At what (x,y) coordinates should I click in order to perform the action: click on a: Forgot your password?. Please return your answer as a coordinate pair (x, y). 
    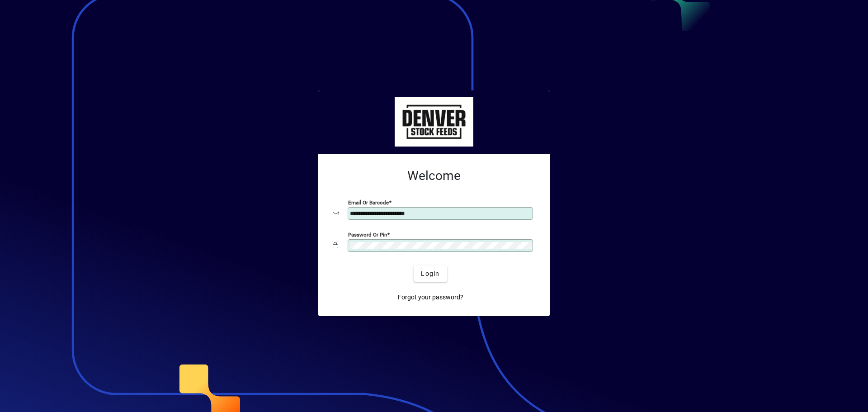
    Looking at the image, I should click on (430, 297).